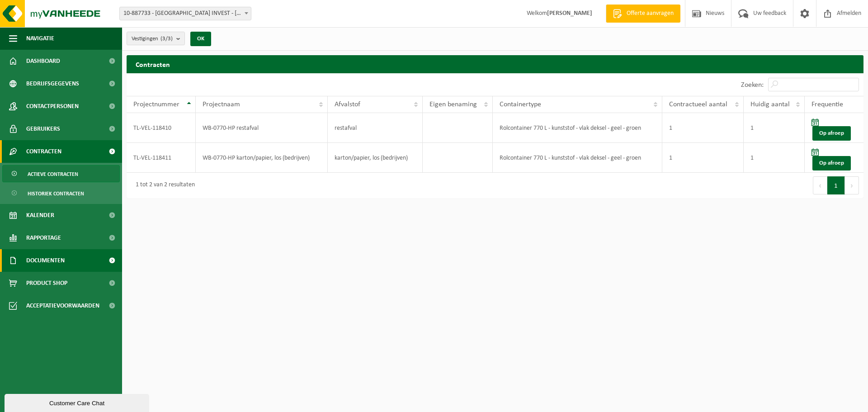  What do you see at coordinates (55, 194) in the screenshot?
I see `span: Historiek contracten` at bounding box center [55, 194].